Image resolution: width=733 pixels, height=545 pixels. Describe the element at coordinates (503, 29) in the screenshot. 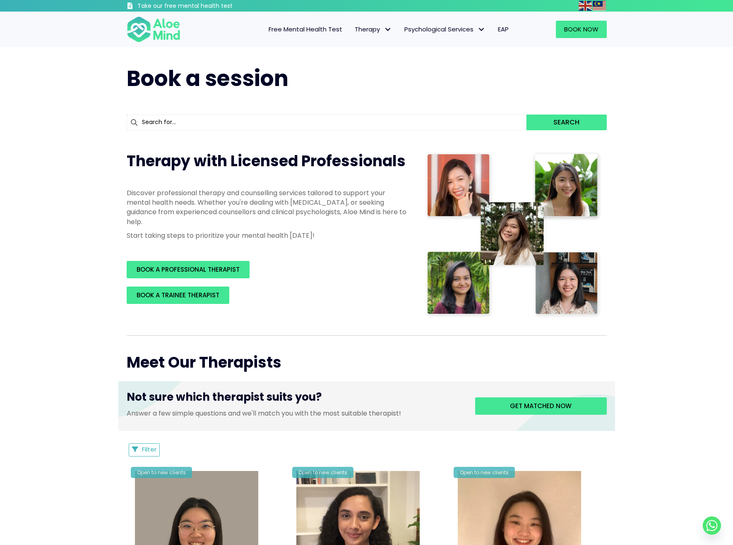

I see `a: EAP` at that location.